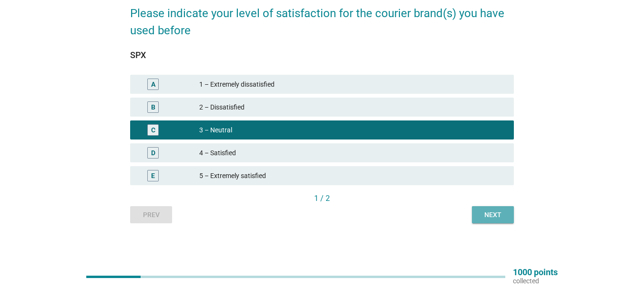  What do you see at coordinates (322, 55) in the screenshot?
I see `div: SPX` at bounding box center [322, 55].